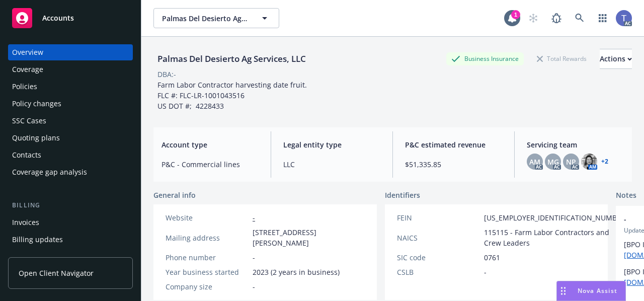 The height and width of the screenshot is (301, 644). Describe the element at coordinates (40, 257) in the screenshot. I see `div: Account charges` at that location.